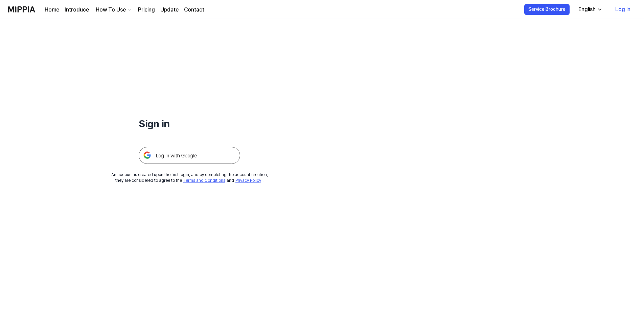 This screenshot has width=644, height=323. What do you see at coordinates (194, 10) in the screenshot?
I see `a: Contact` at bounding box center [194, 10].